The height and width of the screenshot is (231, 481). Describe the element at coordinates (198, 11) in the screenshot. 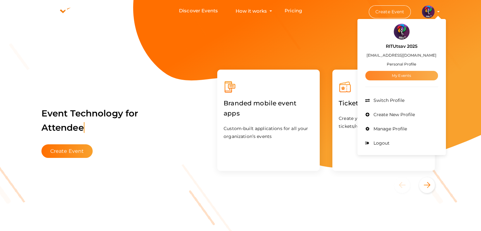

I see `a: Discover Events` at that location.